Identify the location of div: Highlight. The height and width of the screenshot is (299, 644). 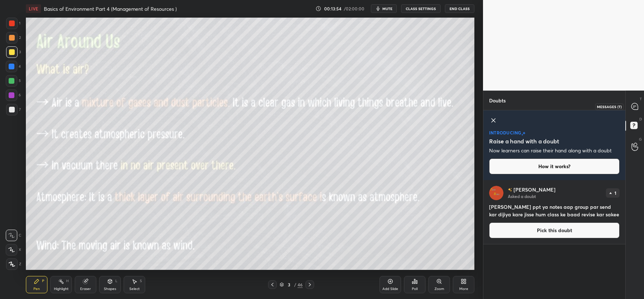
(61, 289).